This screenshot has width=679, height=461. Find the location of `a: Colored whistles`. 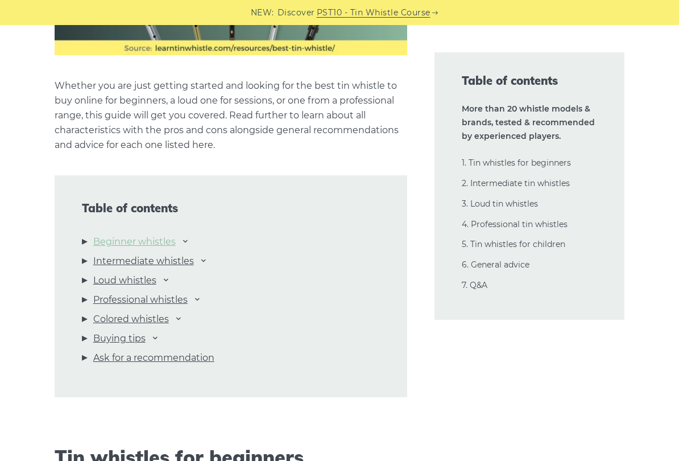

a: Colored whistles is located at coordinates (131, 319).